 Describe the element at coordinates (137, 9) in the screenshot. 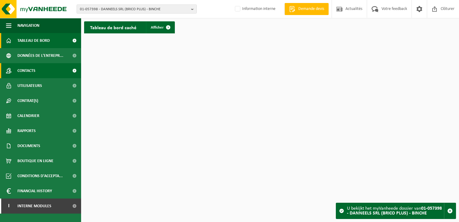

I see `button: 01-057398 - DANNEELS SRL (BRICO PLUS) - BINCHE` at that location.